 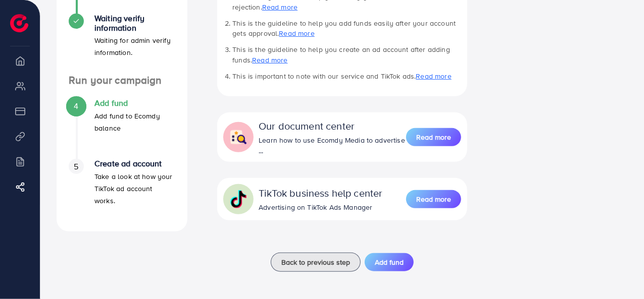 I want to click on div: TikTok business help center, so click(x=320, y=193).